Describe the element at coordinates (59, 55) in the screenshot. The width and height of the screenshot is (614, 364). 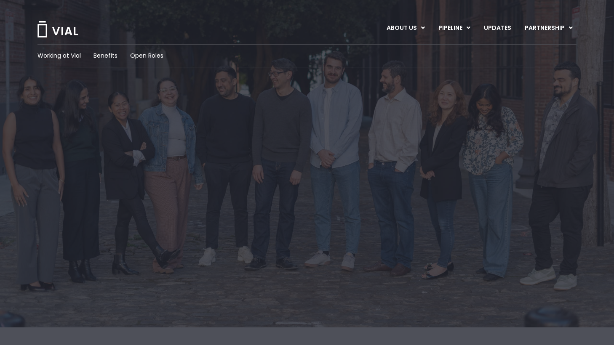
I see `span: Working at Vial` at that location.